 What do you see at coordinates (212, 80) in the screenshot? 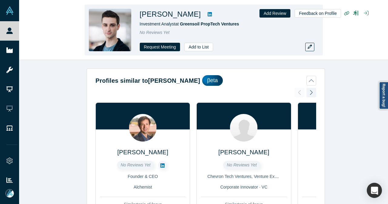
I see `div: βeta` at bounding box center [212, 80].